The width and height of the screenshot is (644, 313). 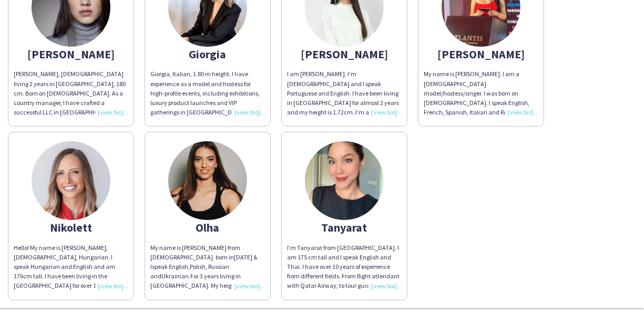 I want to click on img: thumb-63aaec41642cd.jpeg, so click(x=344, y=181).